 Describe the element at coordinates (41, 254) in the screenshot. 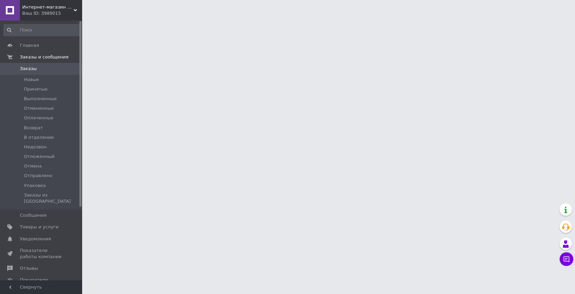

I see `span: Показатели работы компании` at that location.